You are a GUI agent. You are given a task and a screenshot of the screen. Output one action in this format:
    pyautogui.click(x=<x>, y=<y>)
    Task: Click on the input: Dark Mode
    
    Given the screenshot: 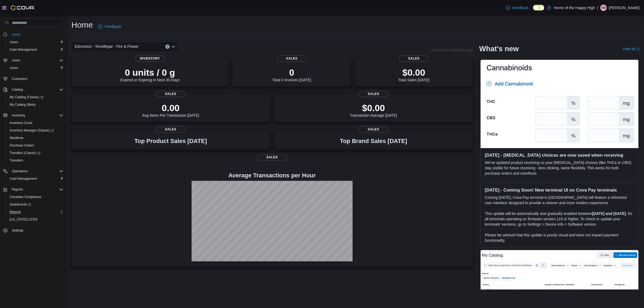 What is the action you would take?
    pyautogui.click(x=538, y=7)
    